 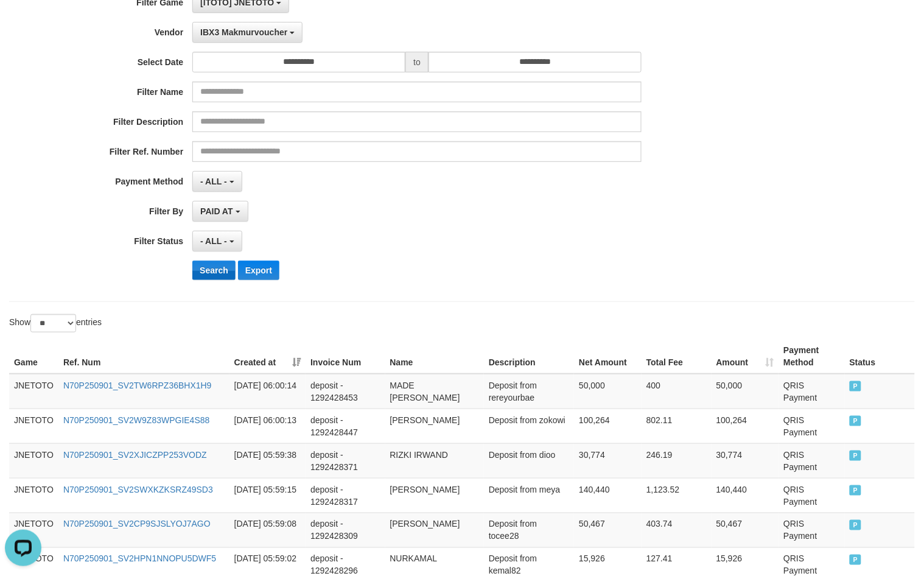 What do you see at coordinates (529, 392) in the screenshot?
I see `td: Deposit from rereyourbae` at bounding box center [529, 392].